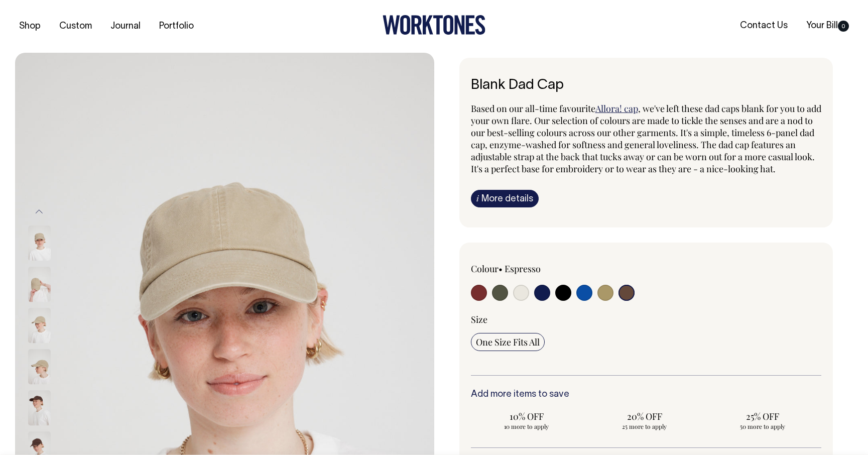 This screenshot has width=868, height=455. I want to click on div: Colour, so click(541, 268).